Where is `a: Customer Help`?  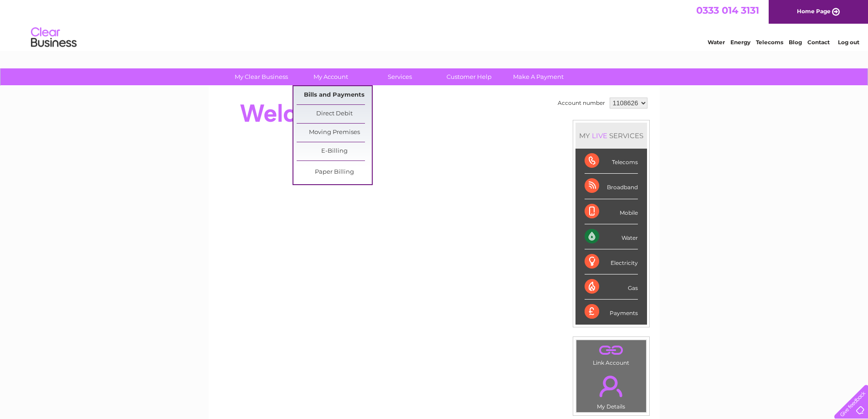 a: Customer Help is located at coordinates (469, 76).